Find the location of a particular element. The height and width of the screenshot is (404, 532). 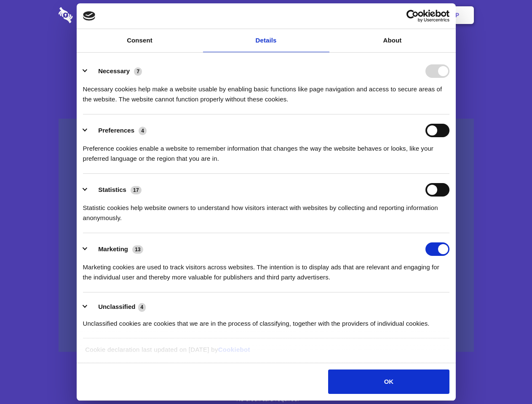

div: Statistic cookies help website owners to understand how visitors interact with websites by collec... is located at coordinates (266, 209).